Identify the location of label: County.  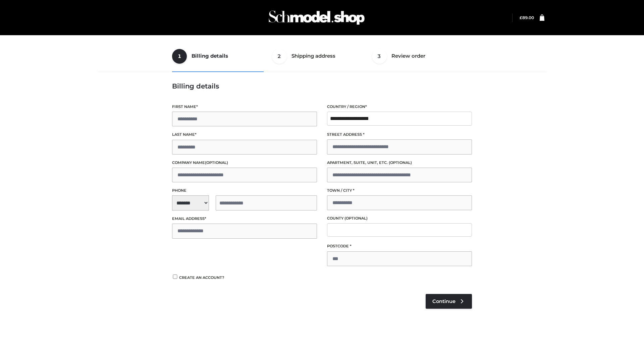
(399, 218).